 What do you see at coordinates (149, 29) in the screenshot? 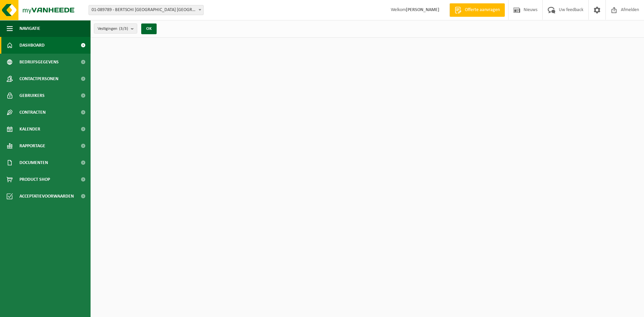
I see `button: OK` at bounding box center [149, 29].